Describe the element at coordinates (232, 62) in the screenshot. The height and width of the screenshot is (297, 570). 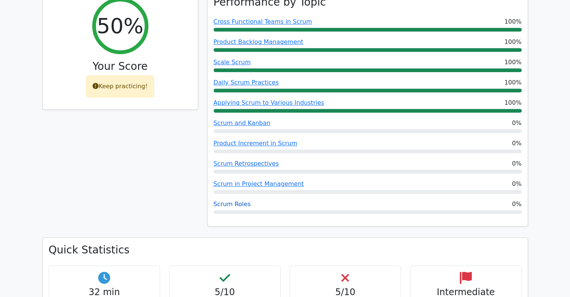
I see `a: Scale Scrum` at that location.